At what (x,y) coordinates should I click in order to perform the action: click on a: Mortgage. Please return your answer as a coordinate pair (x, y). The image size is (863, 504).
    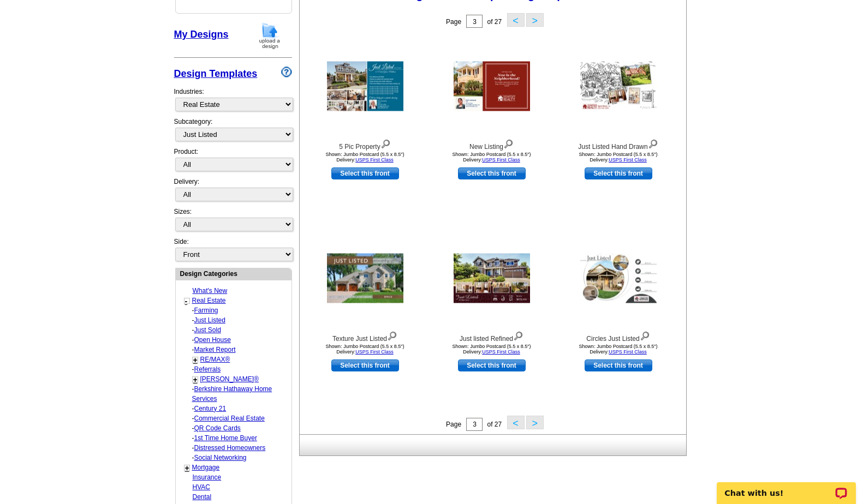
    Looking at the image, I should click on (206, 467).